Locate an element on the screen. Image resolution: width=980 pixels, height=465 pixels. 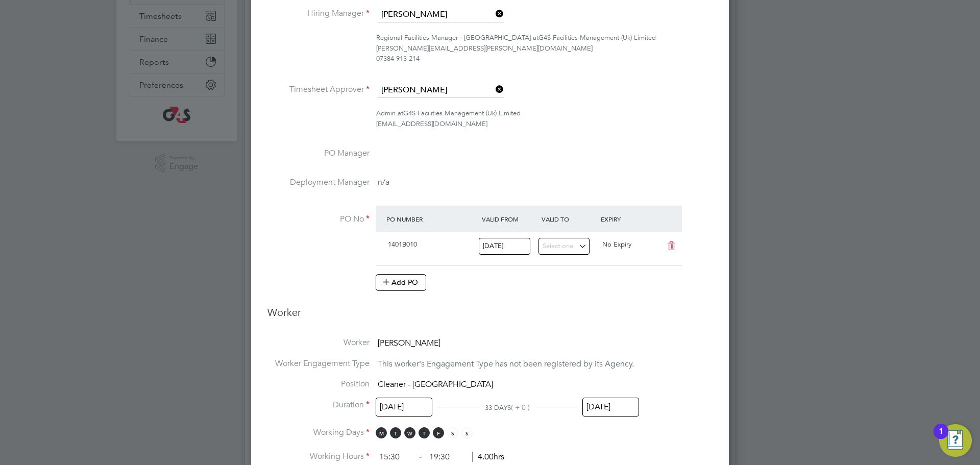
span: Admin at is located at coordinates (390, 113).